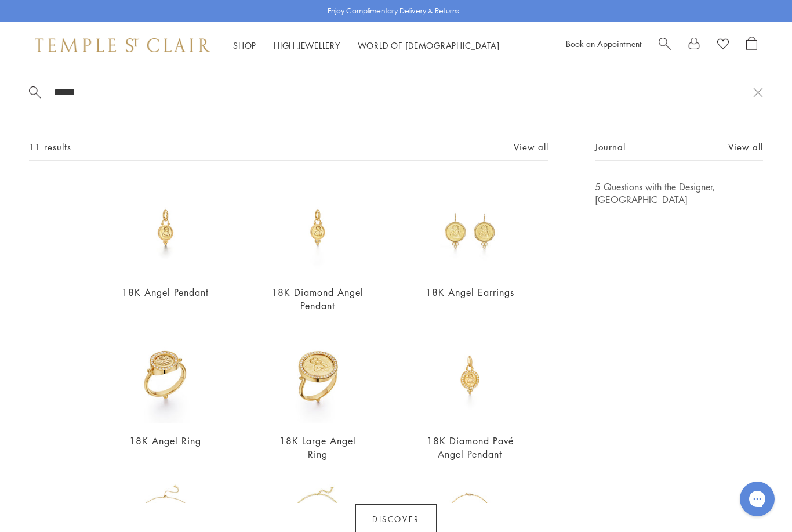  I want to click on a: High JewelleryHigh Jewellery, so click(307, 45).